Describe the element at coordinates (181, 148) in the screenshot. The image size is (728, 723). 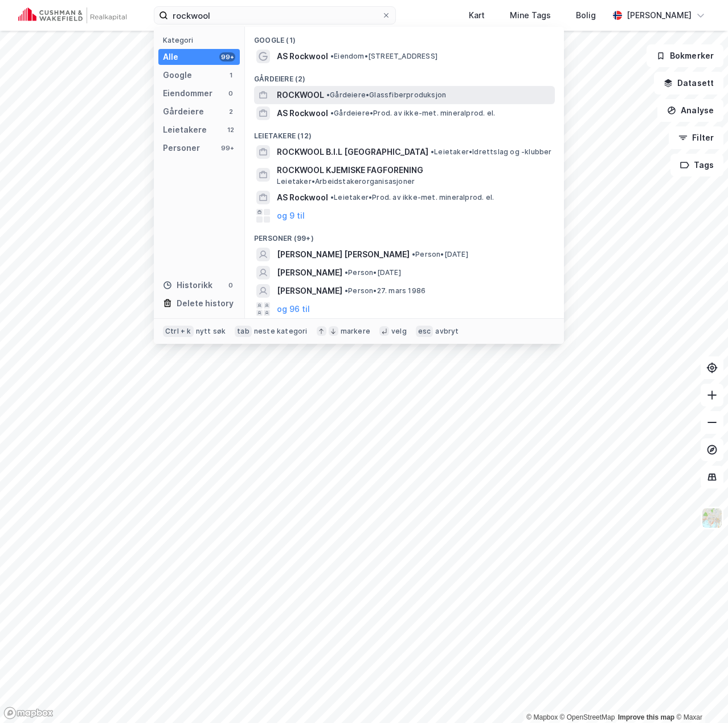
I see `div: Personer` at that location.